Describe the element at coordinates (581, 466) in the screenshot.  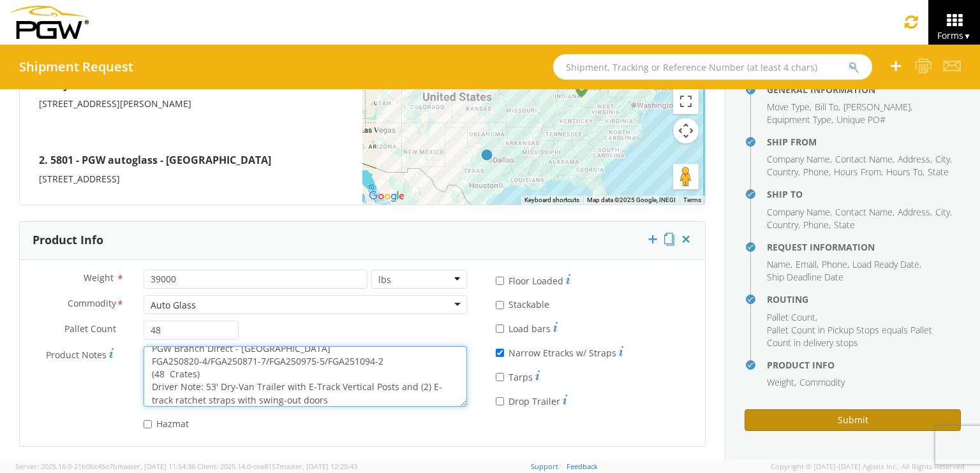
I see `a: Feedback` at that location.